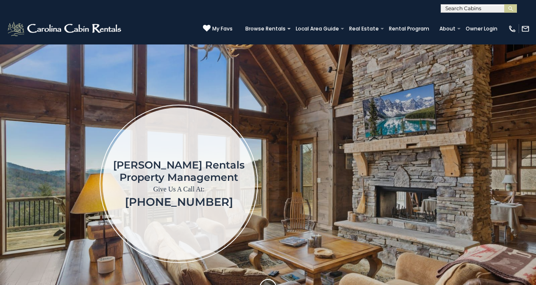  What do you see at coordinates (526, 29) in the screenshot?
I see `img: mail-regular-white.png` at bounding box center [526, 29].